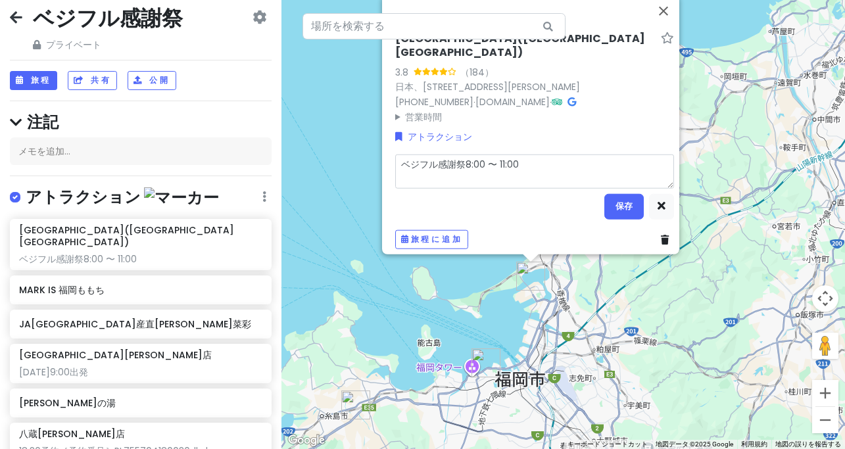 This screenshot has width=845, height=449. Describe the element at coordinates (141, 259) in the screenshot. I see `div: ベジフル感謝祭8:00 〜 11:00` at that location.